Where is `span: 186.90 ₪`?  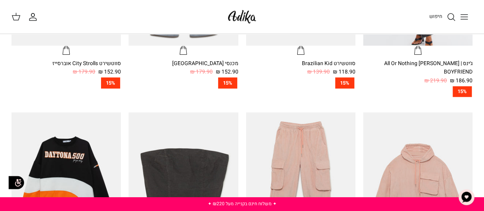 span: 186.90 ₪ is located at coordinates (461, 81).